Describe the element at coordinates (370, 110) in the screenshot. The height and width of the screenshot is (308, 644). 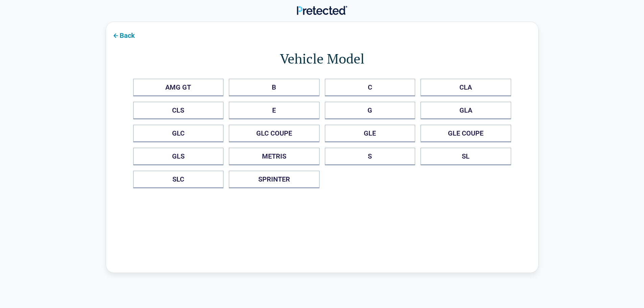
I see `button: G` at that location.